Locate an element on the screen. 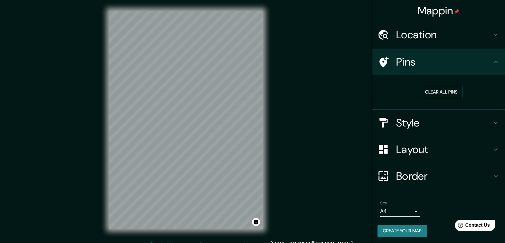  div: A4 is located at coordinates (400, 211).